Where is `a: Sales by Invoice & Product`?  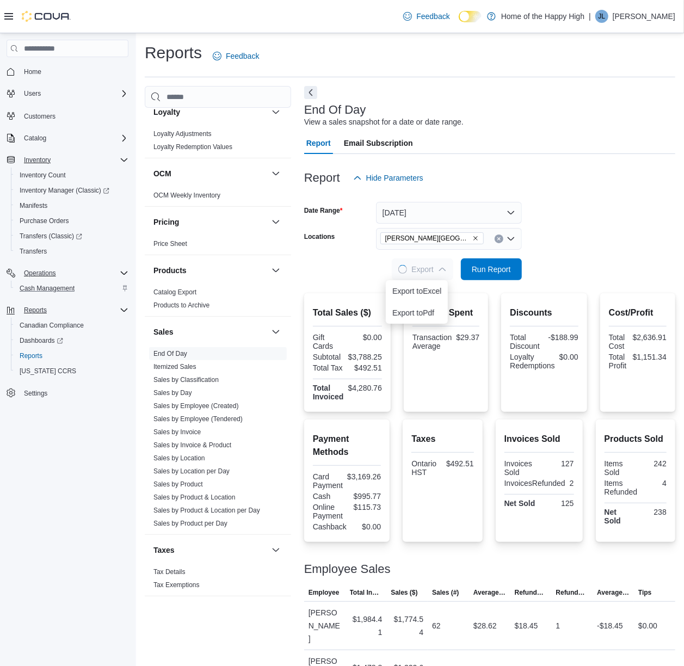 a: Sales by Invoice & Product is located at coordinates (192, 445).